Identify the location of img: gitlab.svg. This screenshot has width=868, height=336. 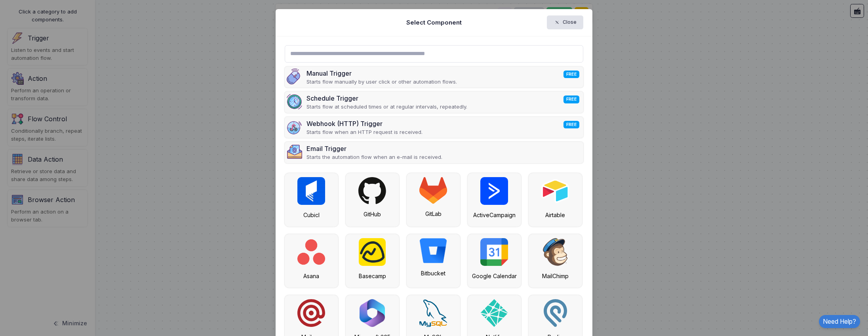
(434, 190).